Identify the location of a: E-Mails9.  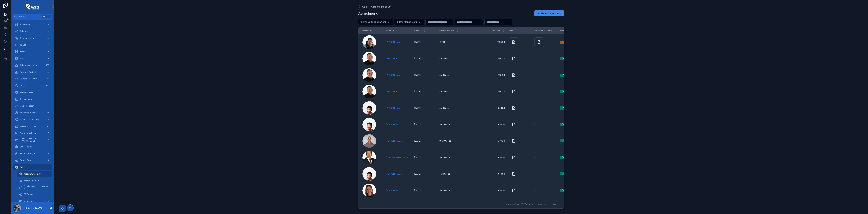
(33, 52).